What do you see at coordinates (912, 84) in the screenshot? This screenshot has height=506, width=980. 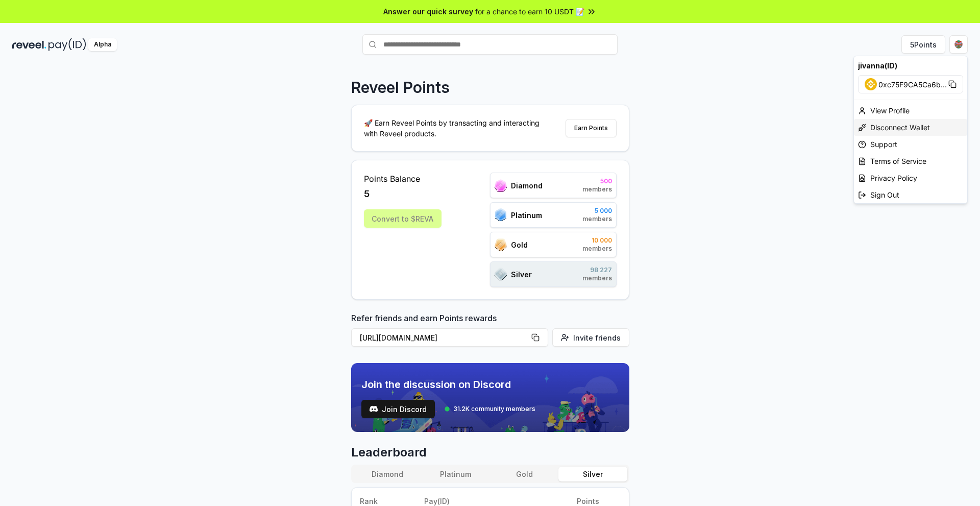 I see `span: 0xc75F9CA5Ca6b ...` at bounding box center [912, 84].